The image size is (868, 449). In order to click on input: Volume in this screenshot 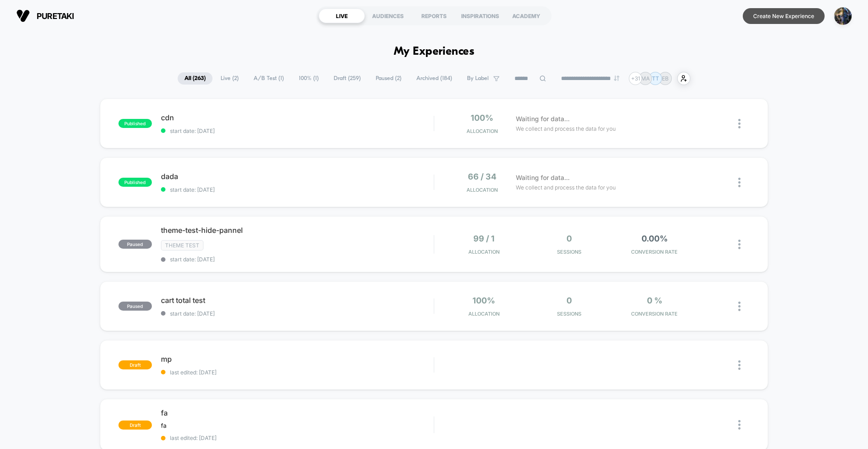, I will do `click(392, 238)`.